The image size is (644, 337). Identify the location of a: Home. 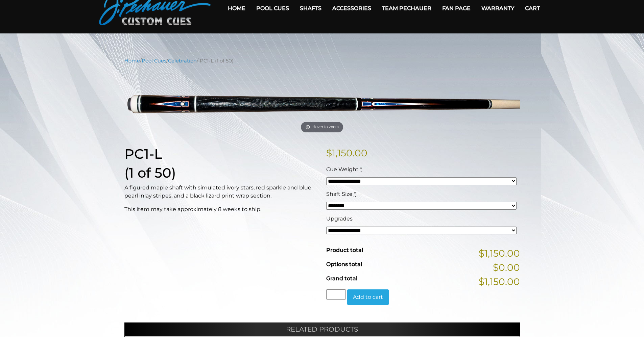
(132, 61).